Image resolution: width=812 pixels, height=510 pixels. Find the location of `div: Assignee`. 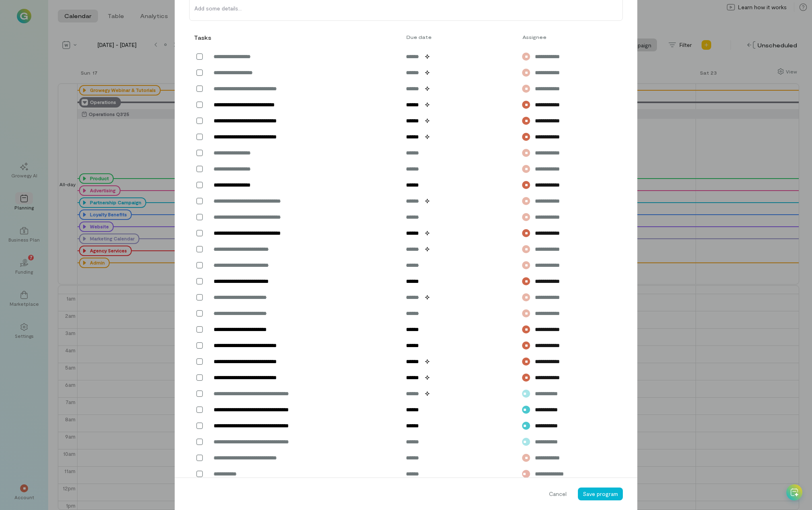

div: Assignee is located at coordinates (556, 37).